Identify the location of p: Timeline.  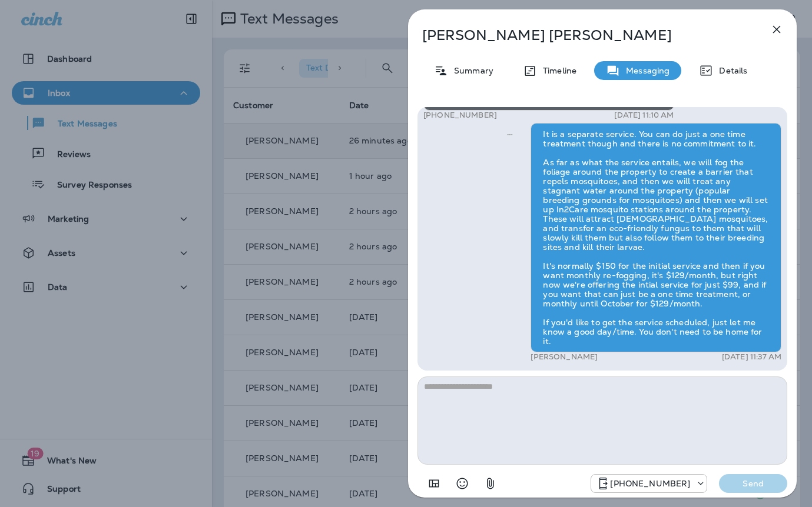
(556, 71).